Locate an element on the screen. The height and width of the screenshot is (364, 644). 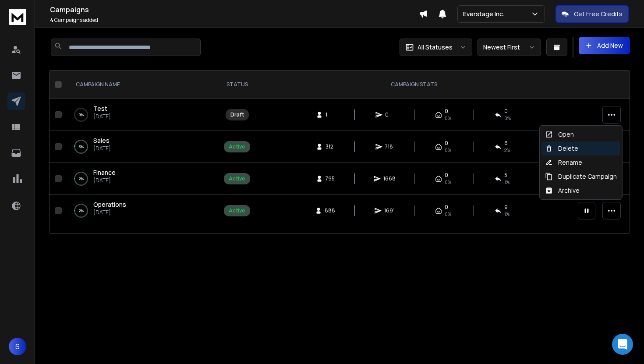
div: Open Intercom Messenger is located at coordinates (623, 344).